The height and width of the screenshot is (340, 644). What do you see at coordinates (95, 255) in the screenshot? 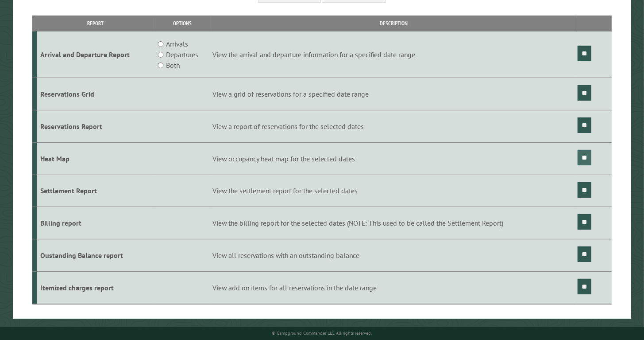
I see `td: Oustanding Balance report` at bounding box center [95, 255].